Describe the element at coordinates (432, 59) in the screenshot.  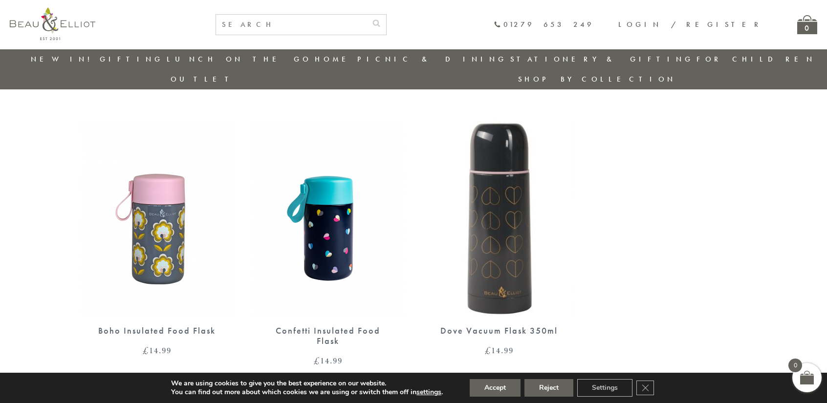
I see `a: Picnic & Dining` at that location.